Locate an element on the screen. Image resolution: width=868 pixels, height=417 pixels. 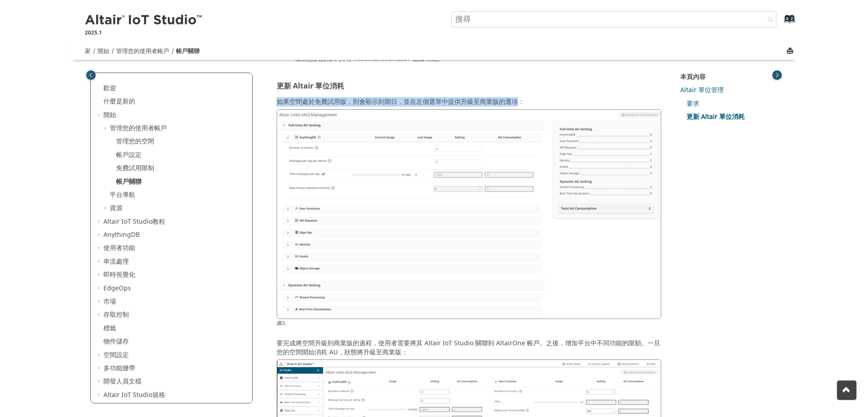
a: Altair IoT Studio規格 is located at coordinates (135, 394).